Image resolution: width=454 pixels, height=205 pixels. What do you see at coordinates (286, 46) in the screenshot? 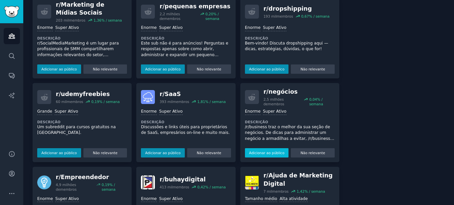
I see `font: Bem-vindo! Discuta dropshipping aqui — dicas, estratégias, dúvidas, o que for!` at bounding box center [286, 46].